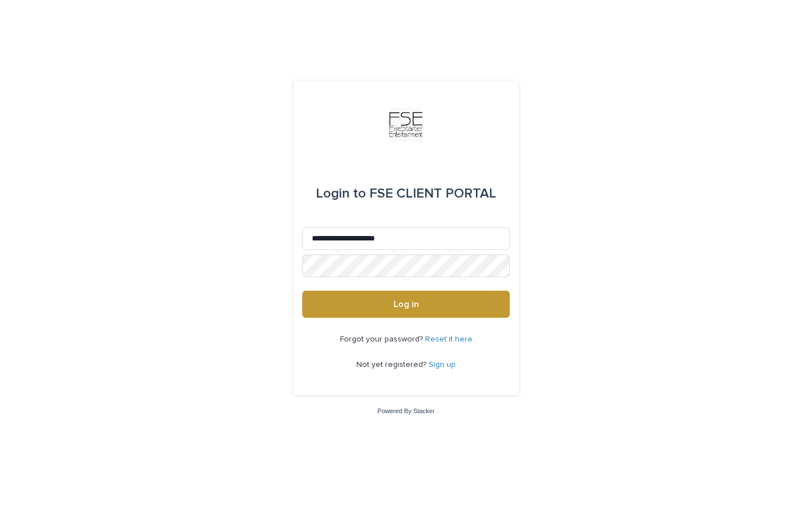 The image size is (812, 508). Describe the element at coordinates (442, 365) in the screenshot. I see `a: Sign up` at that location.